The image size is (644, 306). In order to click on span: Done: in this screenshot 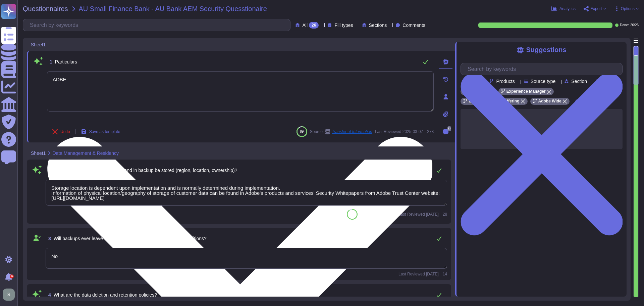, I will do `click(625, 25)`.